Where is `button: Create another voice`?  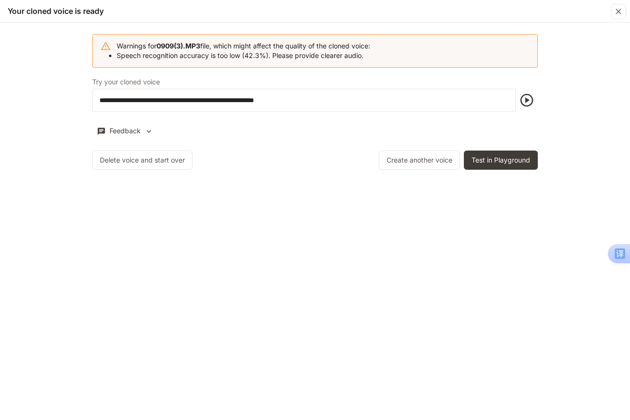
button: Create another voice is located at coordinates (419, 160).